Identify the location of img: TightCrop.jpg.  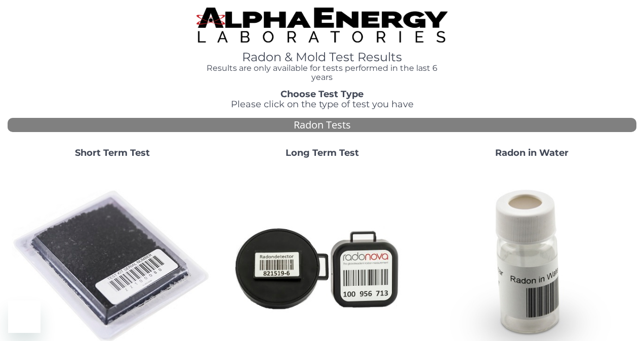
(322, 25).